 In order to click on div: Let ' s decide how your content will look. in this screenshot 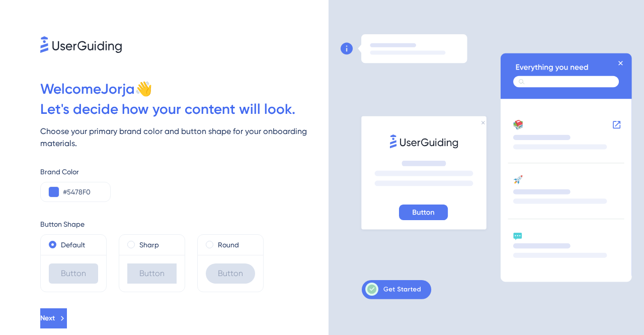, I will do `click(184, 109)`.